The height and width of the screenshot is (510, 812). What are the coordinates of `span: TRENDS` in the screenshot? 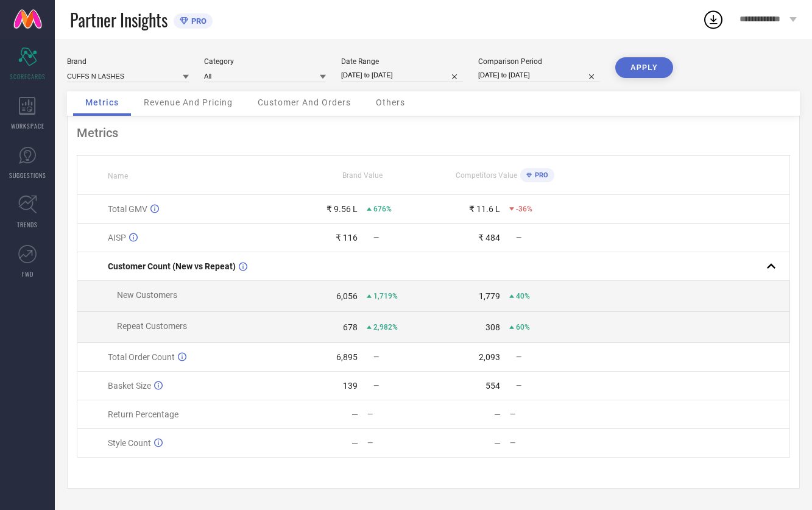 It's located at (28, 224).